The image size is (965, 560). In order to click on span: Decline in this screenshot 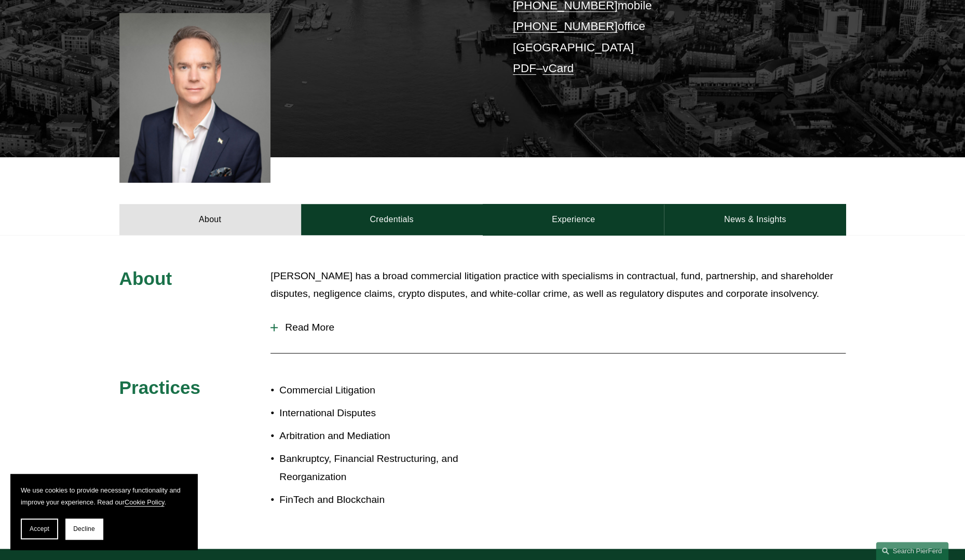, I will do `click(84, 528)`.